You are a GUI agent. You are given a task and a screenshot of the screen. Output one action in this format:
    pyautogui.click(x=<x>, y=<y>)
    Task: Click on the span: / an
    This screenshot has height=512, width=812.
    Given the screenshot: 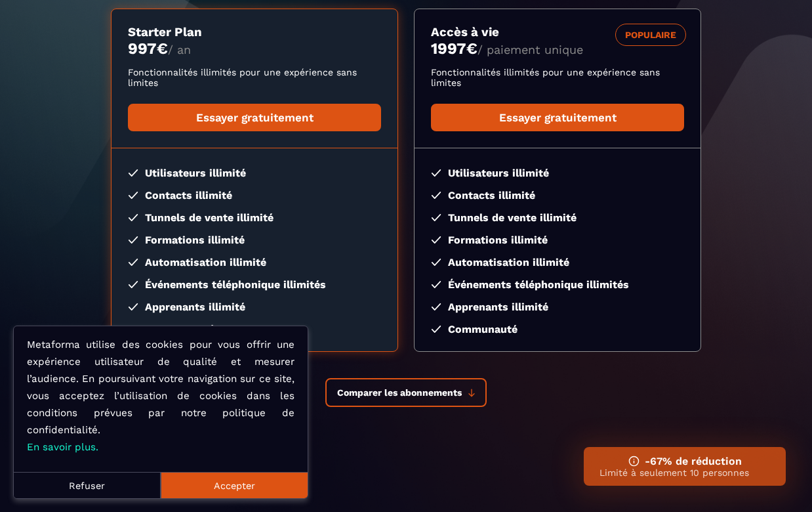 What is the action you would take?
    pyautogui.click(x=179, y=49)
    